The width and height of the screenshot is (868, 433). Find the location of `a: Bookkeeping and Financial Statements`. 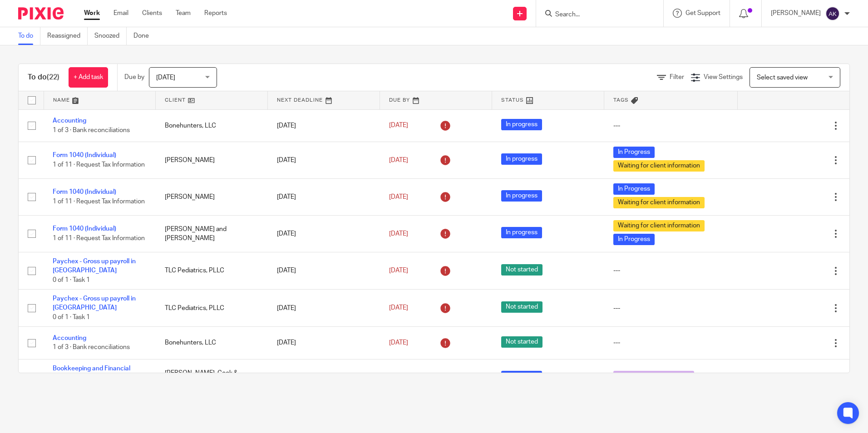

a: Bookkeeping and Financial Statements is located at coordinates (91, 373).